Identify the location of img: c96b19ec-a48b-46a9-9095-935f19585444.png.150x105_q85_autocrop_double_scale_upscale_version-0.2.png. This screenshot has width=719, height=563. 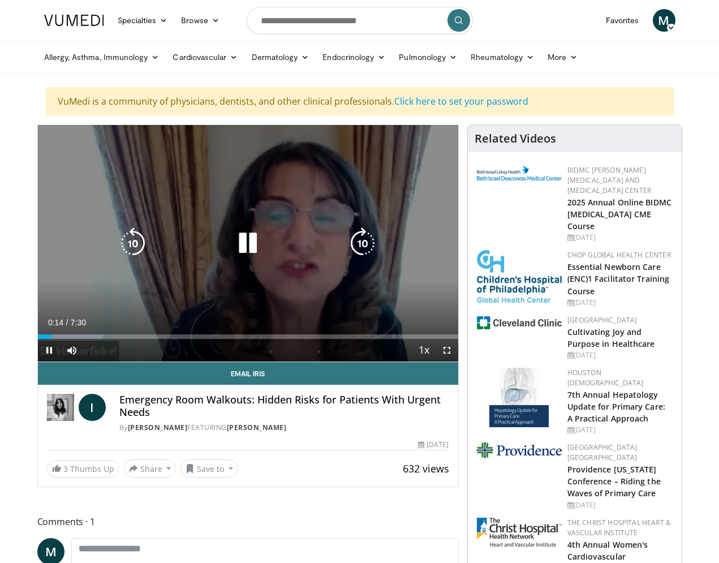
(519, 173).